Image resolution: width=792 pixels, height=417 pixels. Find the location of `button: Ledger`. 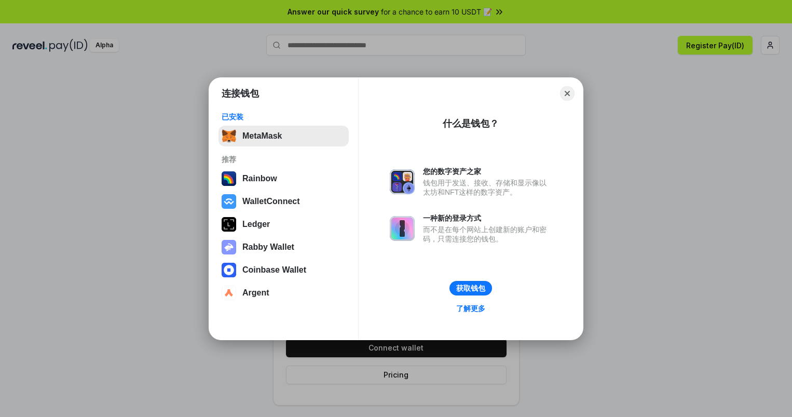

button: Ledger is located at coordinates (283, 224).